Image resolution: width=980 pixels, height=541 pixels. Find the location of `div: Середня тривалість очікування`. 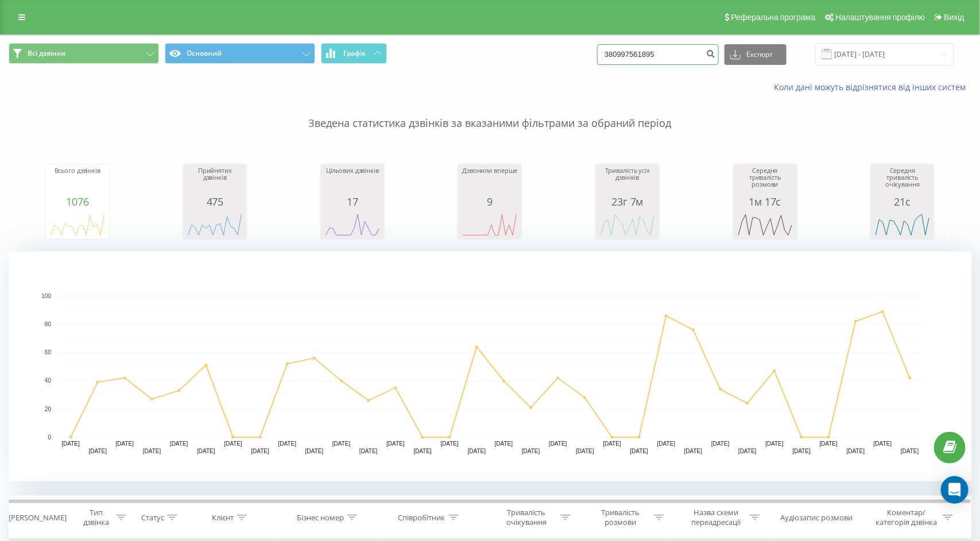

div: Середня тривалість очікування is located at coordinates (903, 181).